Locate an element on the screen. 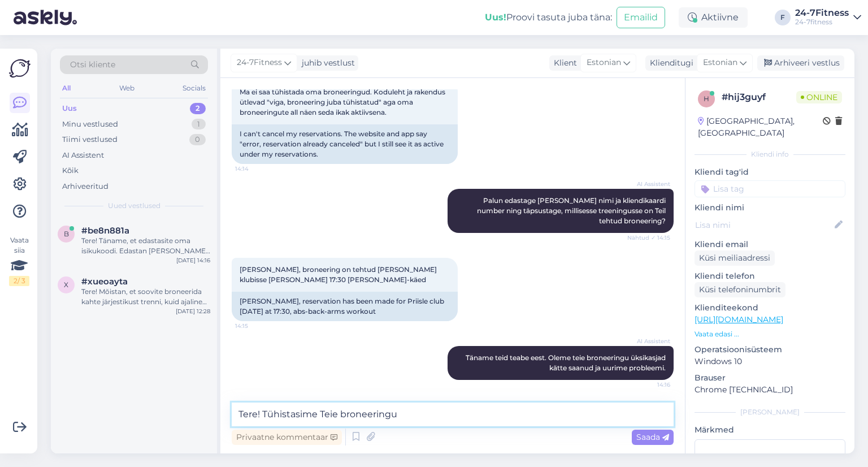 Image resolution: width=868 pixels, height=467 pixels. p: Klienditeekond is located at coordinates (770, 308).